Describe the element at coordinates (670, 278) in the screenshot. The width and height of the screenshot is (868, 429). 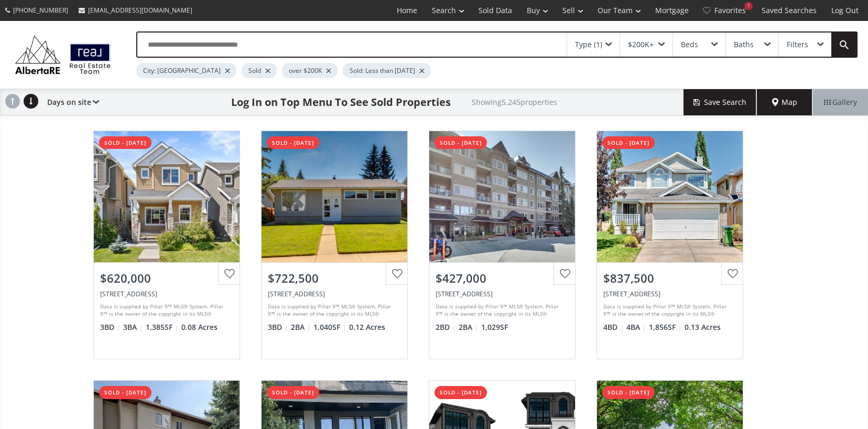
I see `div: $837,500` at that location.